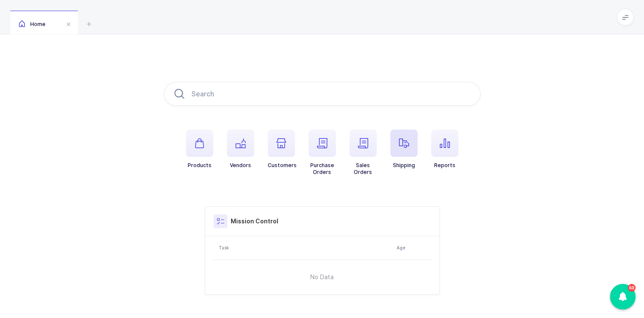 The width and height of the screenshot is (644, 318). I want to click on h3: Mission Control, so click(255, 221).